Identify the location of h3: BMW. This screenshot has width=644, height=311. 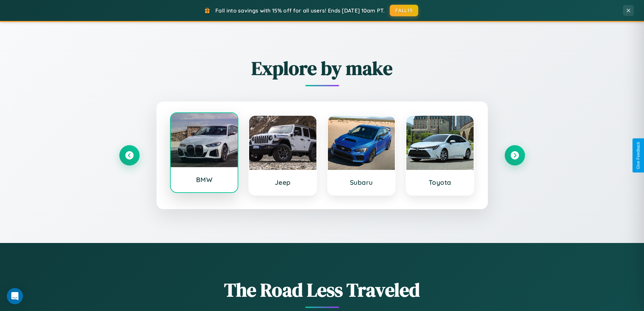
(205, 180).